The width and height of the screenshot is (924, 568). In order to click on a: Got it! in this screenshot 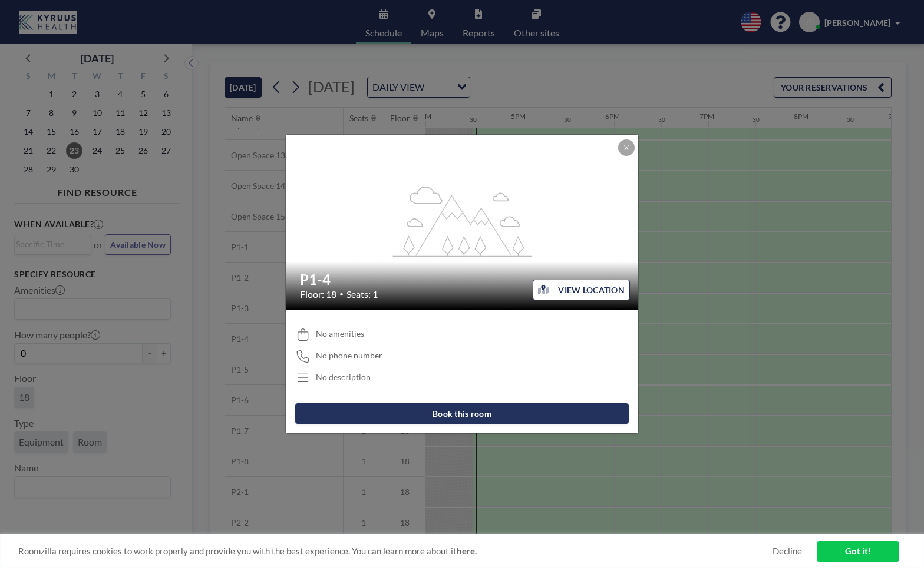, I will do `click(858, 551)`.